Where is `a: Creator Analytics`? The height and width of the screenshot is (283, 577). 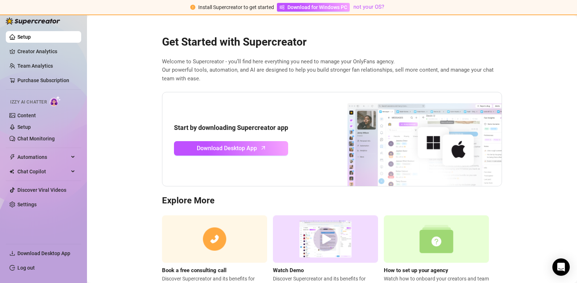 a: Creator Analytics is located at coordinates (46, 51).